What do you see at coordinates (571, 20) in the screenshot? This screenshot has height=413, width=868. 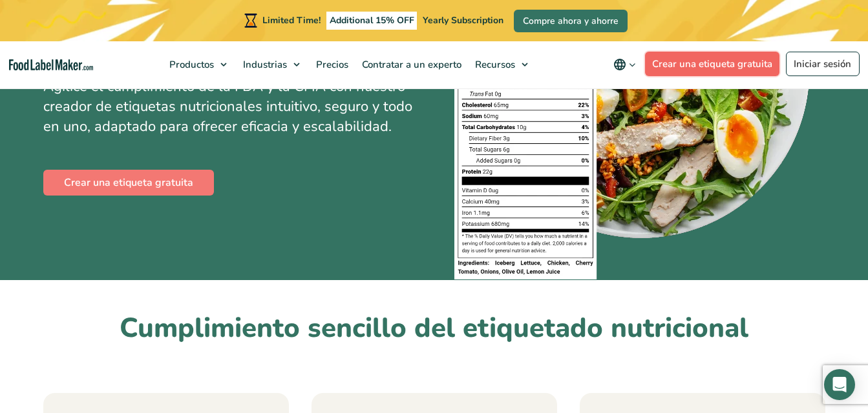 I see `a: Compre ahora y ahorre` at bounding box center [571, 20].